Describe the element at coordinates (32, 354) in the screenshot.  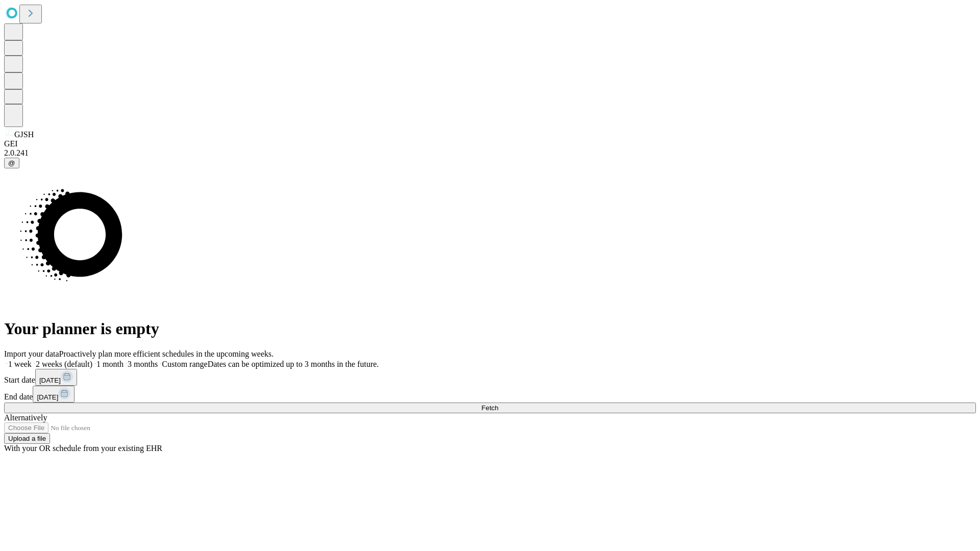
I see `span: Import your data` at that location.